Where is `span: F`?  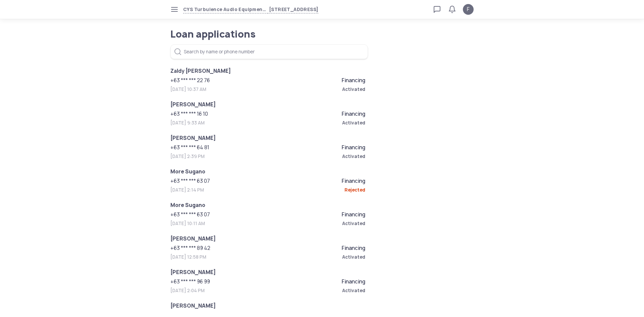
span: F is located at coordinates (468, 10).